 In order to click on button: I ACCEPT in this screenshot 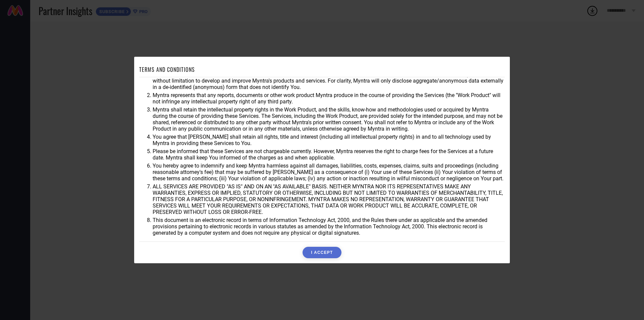, I will do `click(322, 252)`.